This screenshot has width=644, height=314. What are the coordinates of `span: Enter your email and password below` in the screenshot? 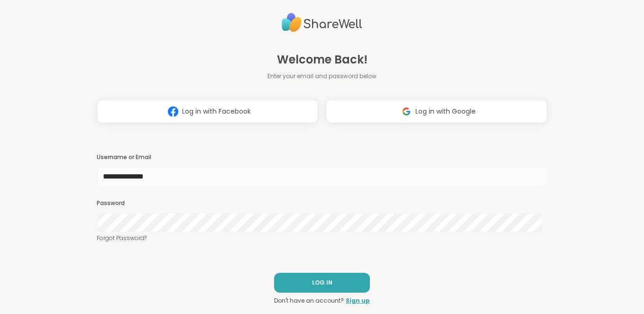 It's located at (322, 76).